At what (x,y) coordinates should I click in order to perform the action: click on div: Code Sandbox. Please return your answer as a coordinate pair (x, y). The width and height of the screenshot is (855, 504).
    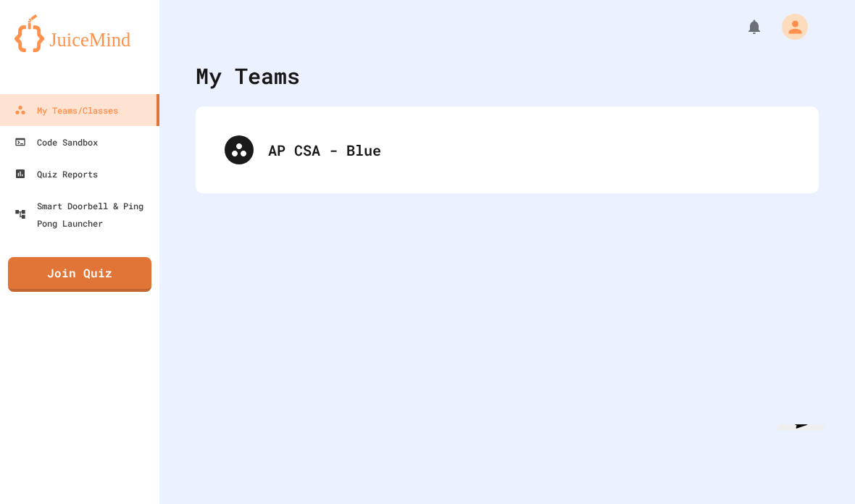
    Looking at the image, I should click on (55, 142).